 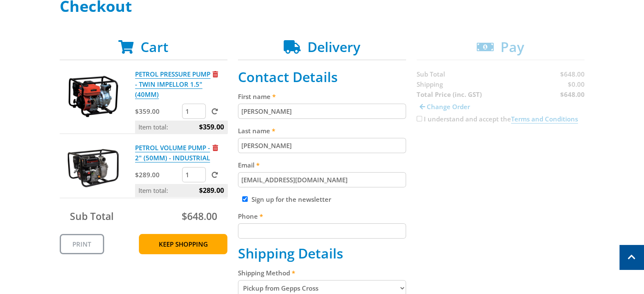 I want to click on label: First name, so click(x=321, y=97).